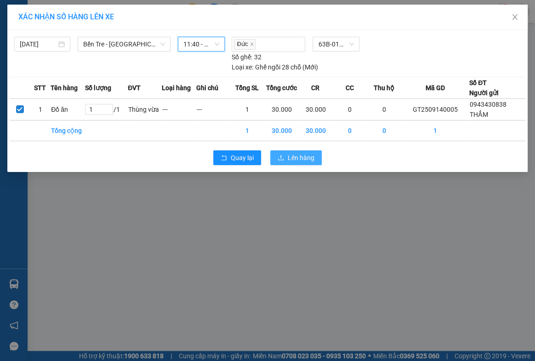 This screenshot has height=361, width=535. What do you see at coordinates (434, 88) in the screenshot?
I see `span: Mã GD` at bounding box center [434, 88].